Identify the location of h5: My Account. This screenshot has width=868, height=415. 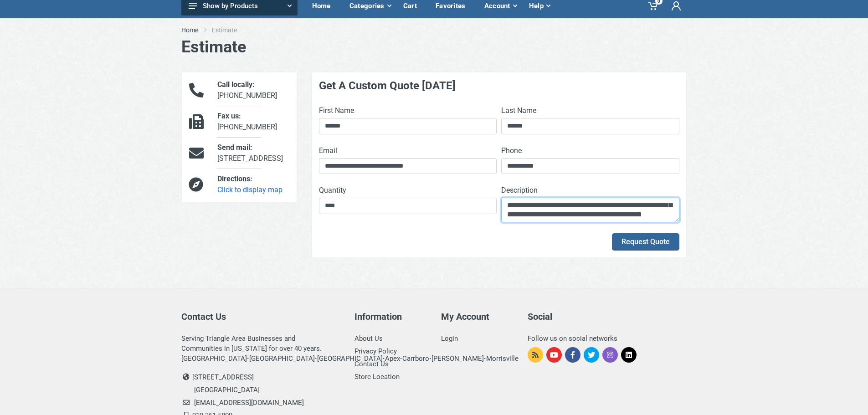
(478, 317).